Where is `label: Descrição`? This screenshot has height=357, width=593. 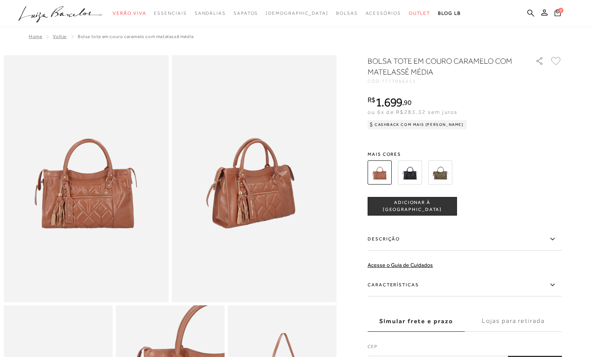
label: Descrição is located at coordinates (464, 239).